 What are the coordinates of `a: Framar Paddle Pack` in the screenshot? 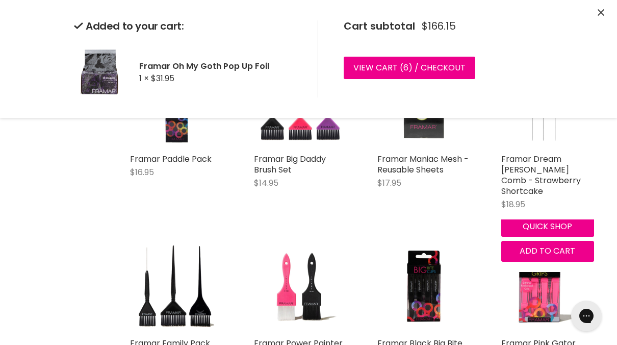 It's located at (171, 159).